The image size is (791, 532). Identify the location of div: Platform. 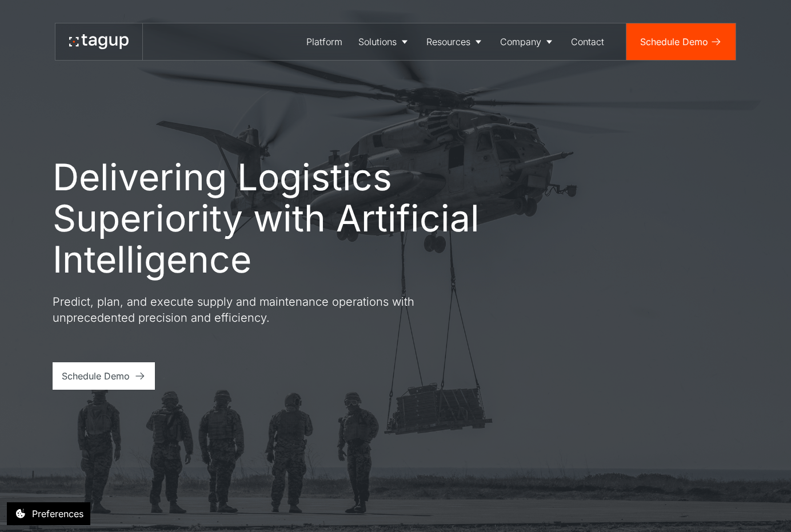
(324, 42).